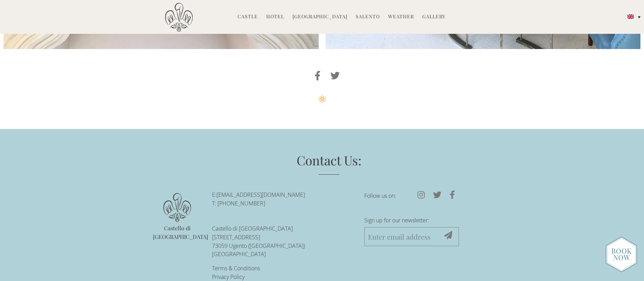 Image resolution: width=644 pixels, height=281 pixels. What do you see at coordinates (179, 17) in the screenshot?
I see `img: Castello di Ugento` at bounding box center [179, 17].